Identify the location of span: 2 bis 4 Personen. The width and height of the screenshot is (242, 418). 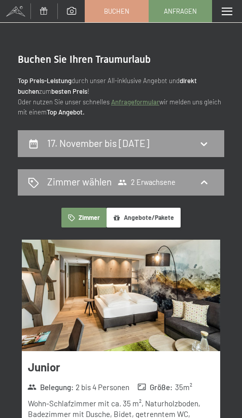
(102, 387).